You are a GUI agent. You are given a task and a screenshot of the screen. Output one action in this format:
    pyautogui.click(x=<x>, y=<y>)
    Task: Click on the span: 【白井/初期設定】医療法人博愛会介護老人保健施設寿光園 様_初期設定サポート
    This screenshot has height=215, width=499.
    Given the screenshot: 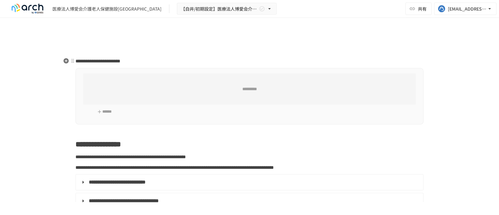 What is the action you would take?
    pyautogui.click(x=219, y=9)
    